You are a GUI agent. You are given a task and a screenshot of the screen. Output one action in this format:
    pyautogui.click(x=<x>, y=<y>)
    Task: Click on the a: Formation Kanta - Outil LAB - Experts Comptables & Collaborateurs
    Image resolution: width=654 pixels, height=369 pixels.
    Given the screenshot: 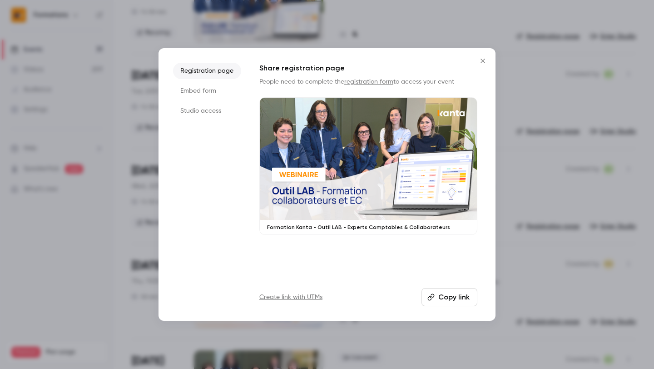 What is the action you would take?
    pyautogui.click(x=369, y=166)
    